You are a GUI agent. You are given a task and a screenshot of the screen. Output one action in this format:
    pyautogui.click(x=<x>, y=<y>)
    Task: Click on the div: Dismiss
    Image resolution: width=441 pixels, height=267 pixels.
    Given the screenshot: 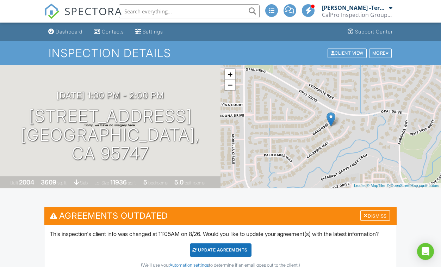 What is the action you would take?
    pyautogui.click(x=375, y=215)
    